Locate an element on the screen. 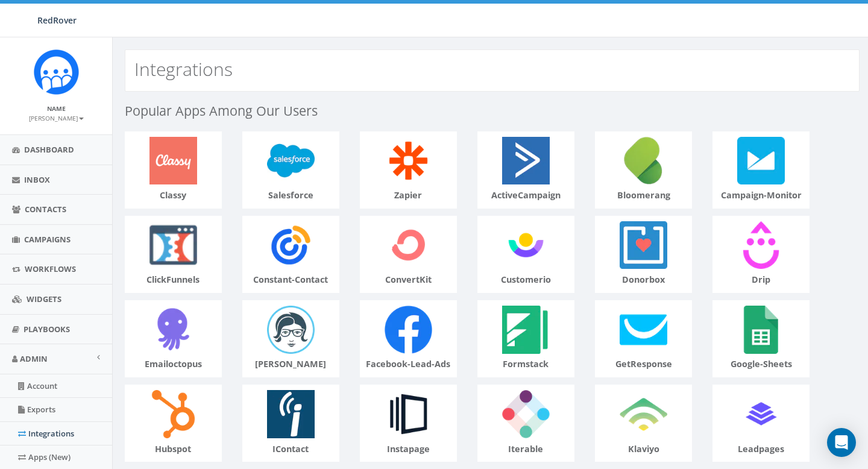  img: instapage-logo is located at coordinates (408, 413).